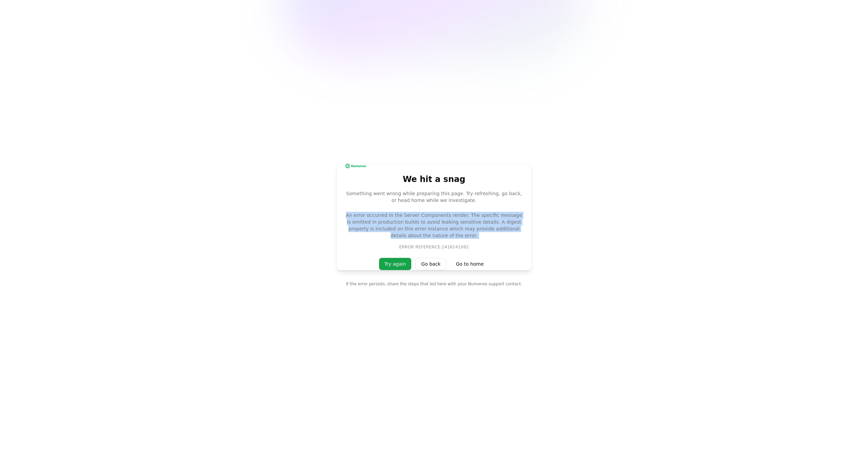 The height and width of the screenshot is (450, 868). I want to click on div: We hit a snag, so click(434, 179).